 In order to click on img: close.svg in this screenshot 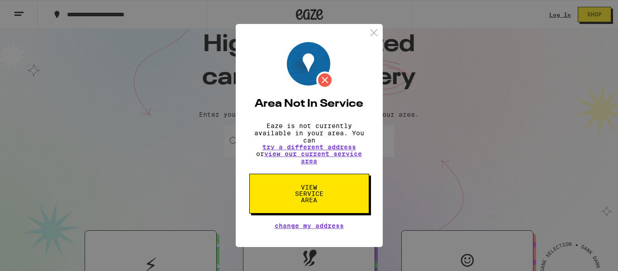, I will do `click(374, 33)`.